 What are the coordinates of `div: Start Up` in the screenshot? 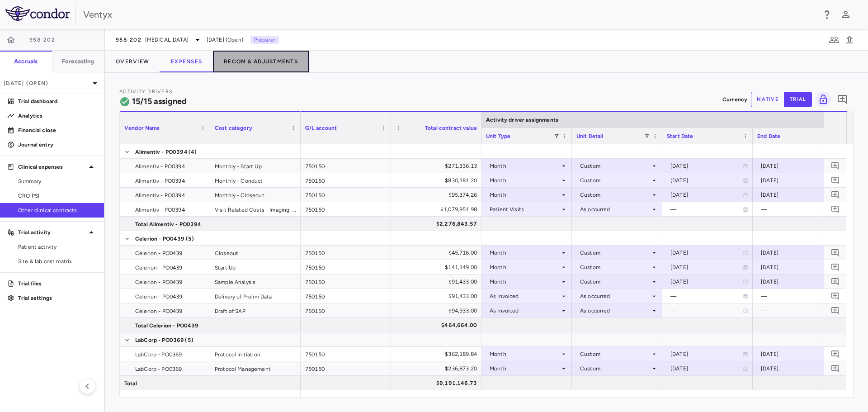 It's located at (255, 267).